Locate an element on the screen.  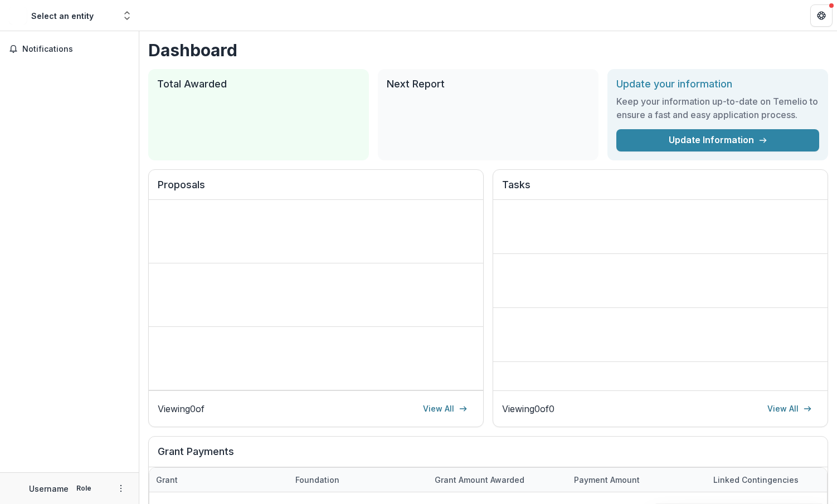
div: Select an entity is located at coordinates (62, 16).